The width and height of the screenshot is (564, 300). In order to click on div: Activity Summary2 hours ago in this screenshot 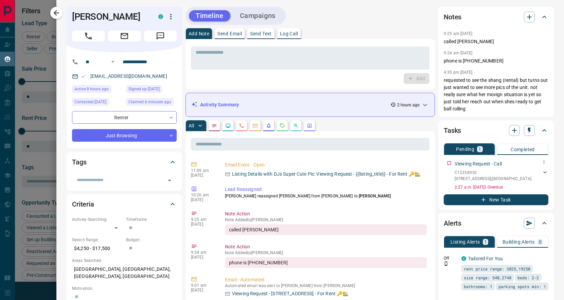, I will do `click(310, 105)`.